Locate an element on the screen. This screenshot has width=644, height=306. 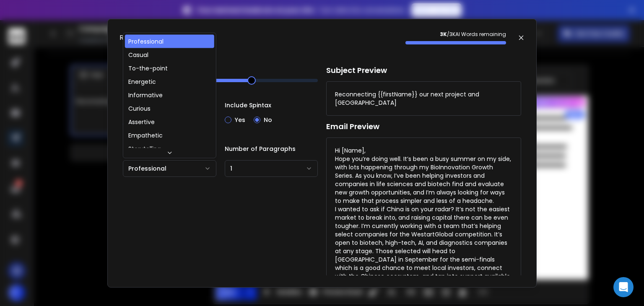
label: Number of Paragraphs is located at coordinates (271, 149).